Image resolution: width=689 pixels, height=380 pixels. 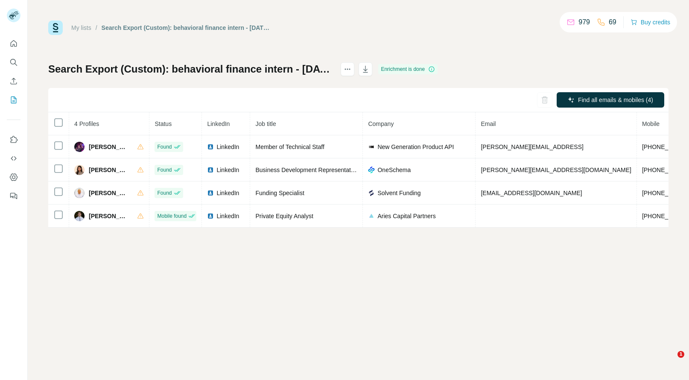 I want to click on p: 69, so click(x=613, y=22).